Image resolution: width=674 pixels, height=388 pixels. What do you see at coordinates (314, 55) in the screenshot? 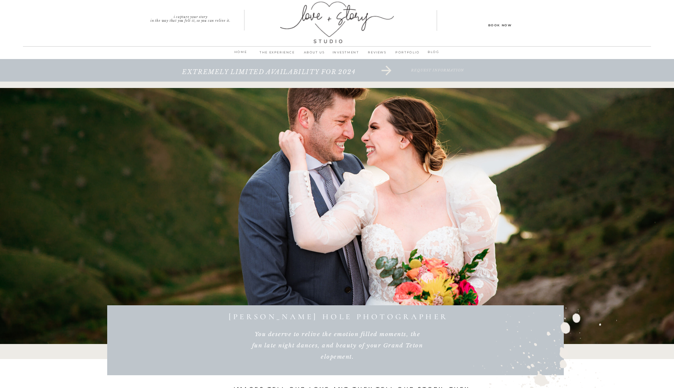
I see `p: ABOUT us` at bounding box center [314, 55].